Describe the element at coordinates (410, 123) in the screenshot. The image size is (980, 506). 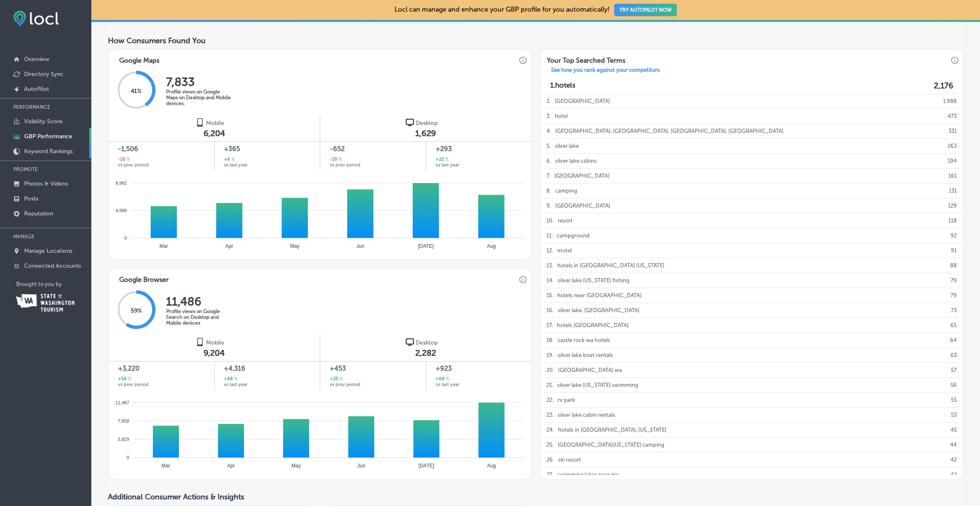
I see `img: logo` at that location.